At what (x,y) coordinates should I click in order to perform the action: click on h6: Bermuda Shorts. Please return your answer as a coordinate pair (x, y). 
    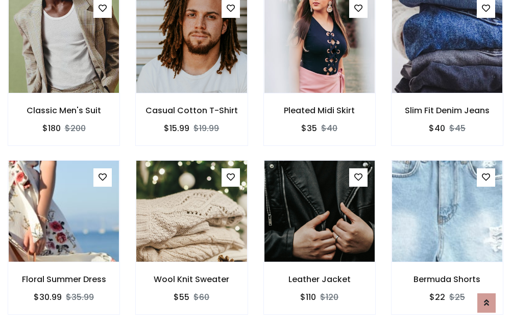
    Looking at the image, I should click on (447, 279).